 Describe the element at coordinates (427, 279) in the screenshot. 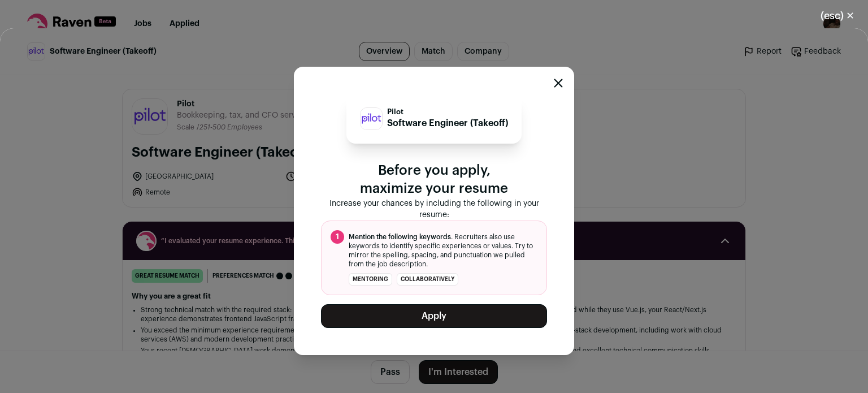

I see `li: collaboratively` at that location.